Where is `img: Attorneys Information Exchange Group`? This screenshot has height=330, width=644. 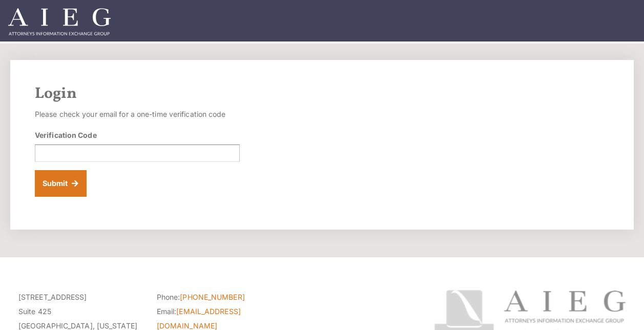
img: Attorneys Information Exchange Group is located at coordinates (59, 22).